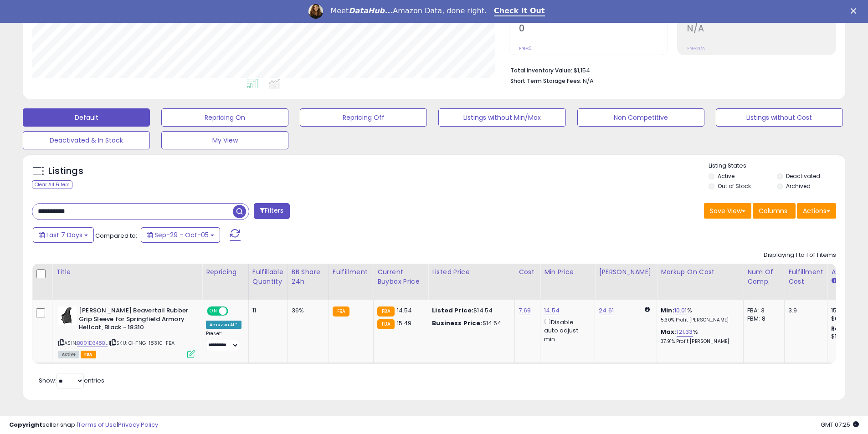 The image size is (868, 434). I want to click on span: Last 7 Days, so click(64, 236).